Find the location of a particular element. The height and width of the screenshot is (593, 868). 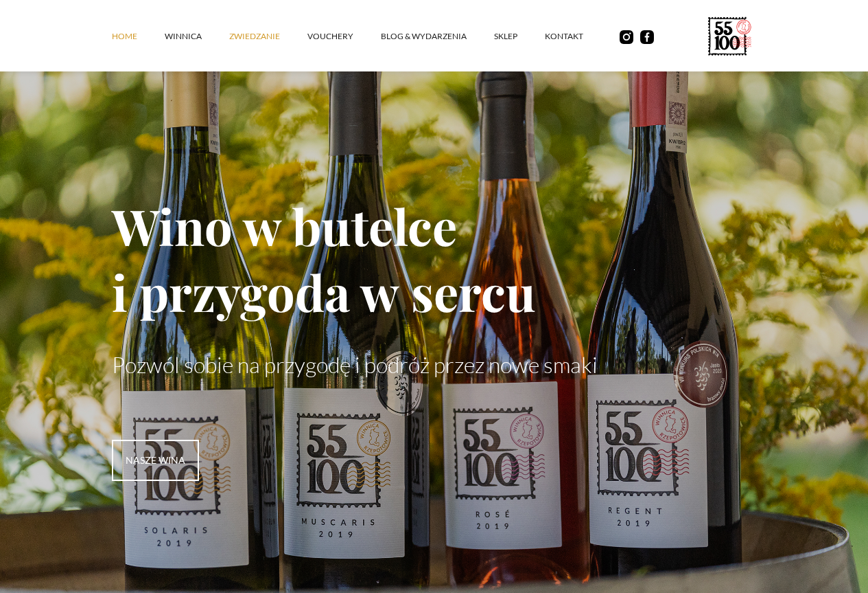

p: Pozwól sobie na przygodę i podróż przez nowe smaki is located at coordinates (435, 365).